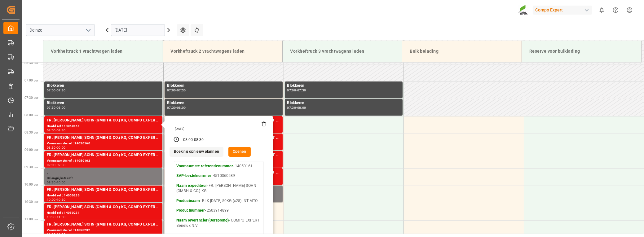 The width and height of the screenshot is (644, 237). What do you see at coordinates (32, 184) in the screenshot?
I see `span: 10:00 uur` at bounding box center [32, 184].